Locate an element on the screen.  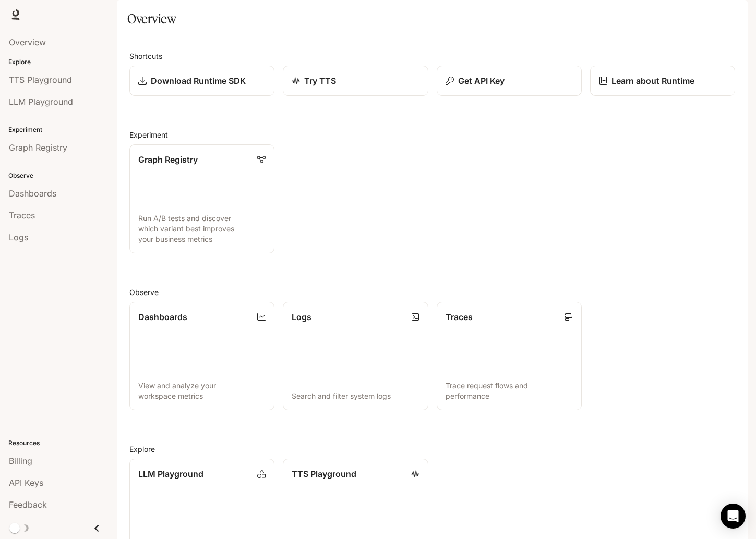
h2: Observe is located at coordinates (432, 292).